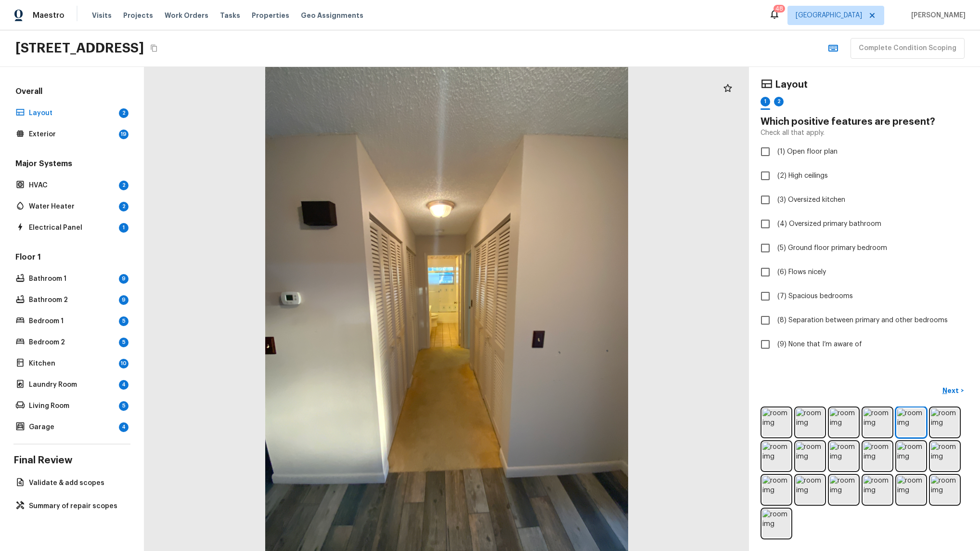 Image resolution: width=980 pixels, height=551 pixels. I want to click on div: 10, so click(124, 364).